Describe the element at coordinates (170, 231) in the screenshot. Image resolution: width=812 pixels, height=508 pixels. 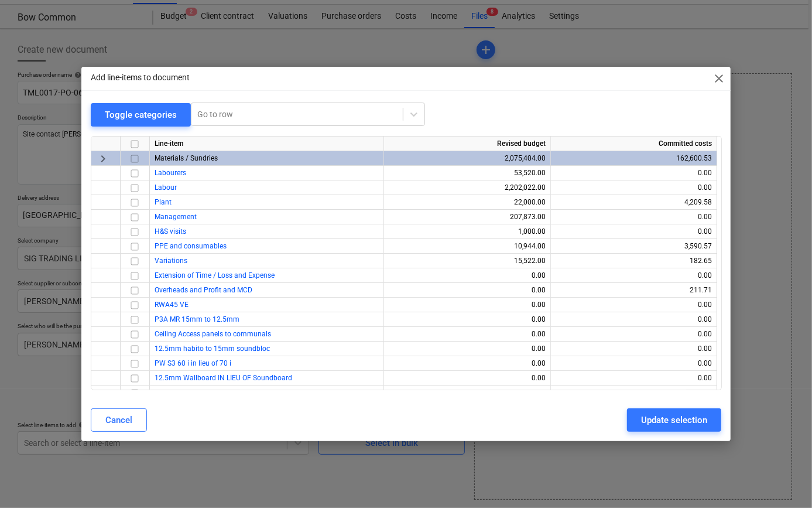
I see `a: H&S visits` at that location.